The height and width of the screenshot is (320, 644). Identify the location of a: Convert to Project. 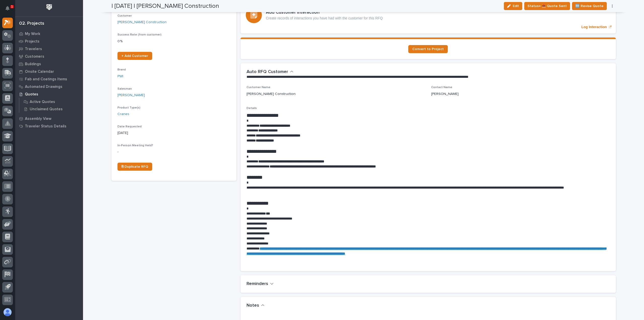
(428, 49).